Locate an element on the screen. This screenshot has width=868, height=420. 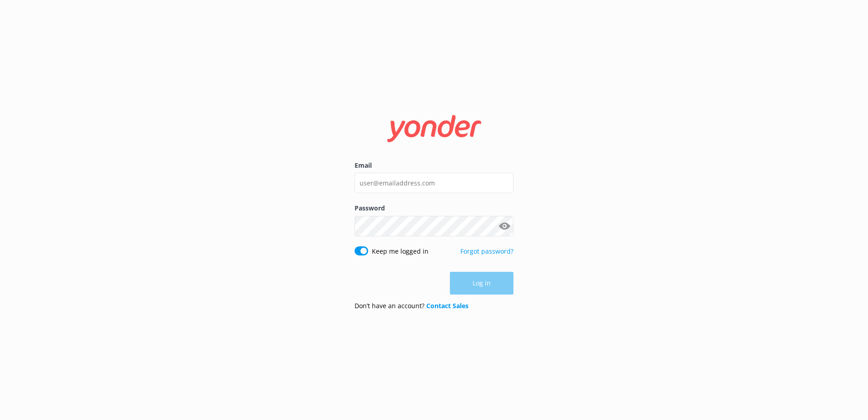
label: Password is located at coordinates (434, 208).